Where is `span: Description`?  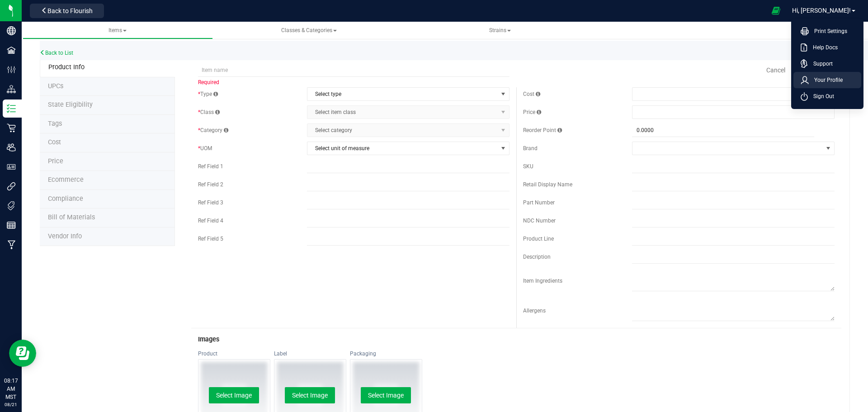
span: Description is located at coordinates (537, 256).